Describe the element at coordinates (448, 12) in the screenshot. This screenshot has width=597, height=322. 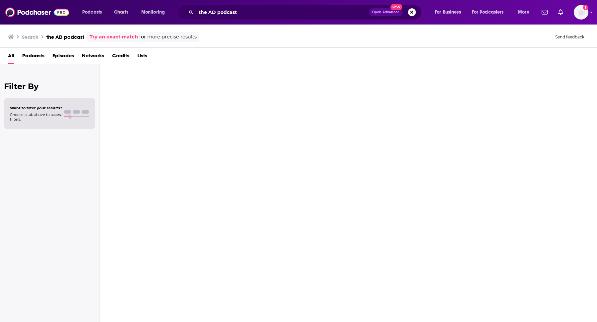
I see `span: For Business` at that location.